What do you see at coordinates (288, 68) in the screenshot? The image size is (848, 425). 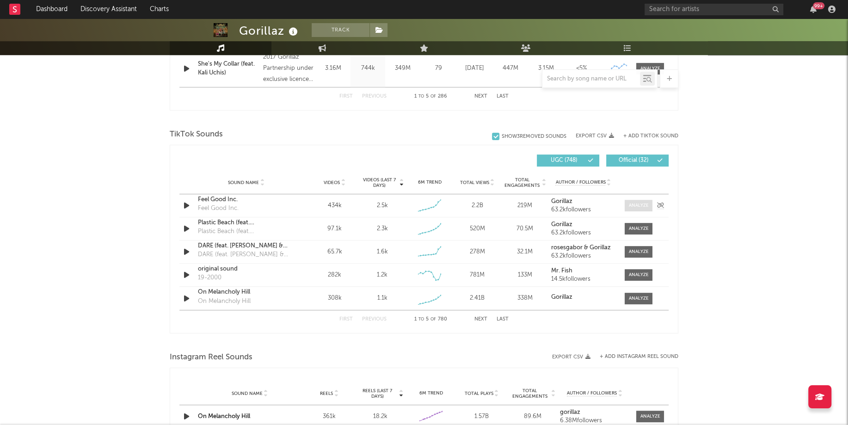 I see `div: 2017 Gorillaz Partnership under exclusive licence to Parlophone Records Limited, a Warner Music G...` at bounding box center [288, 68].